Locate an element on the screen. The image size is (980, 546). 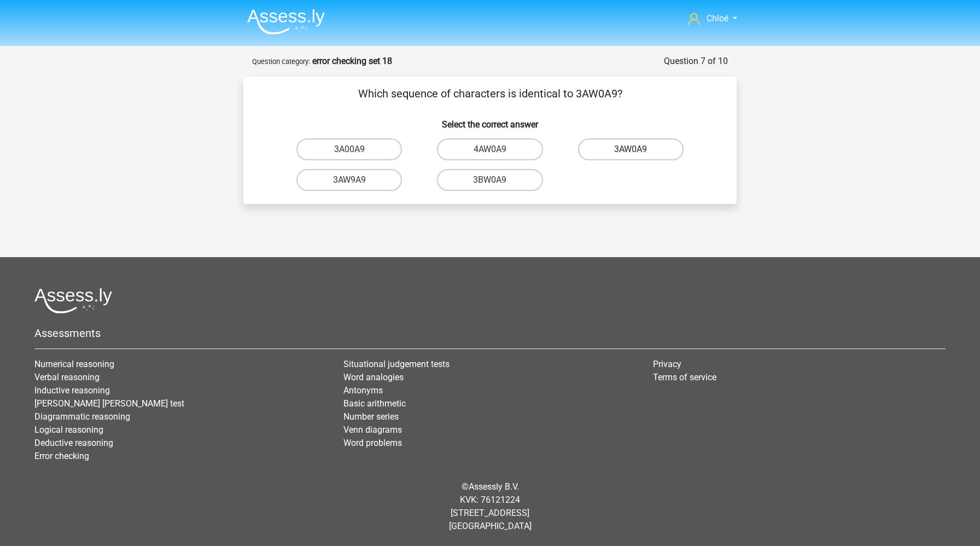
a: Verbal reasoning is located at coordinates (67, 376).